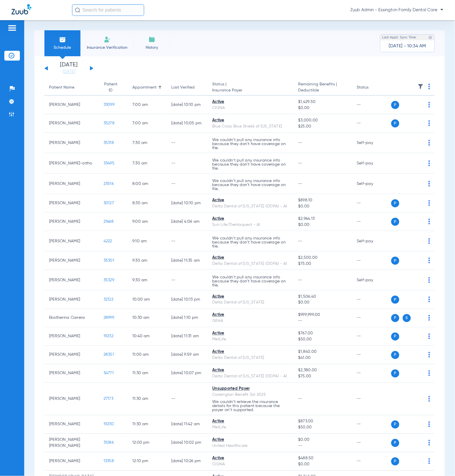 This screenshot has height=476, width=455. Describe the element at coordinates (147, 203) in the screenshot. I see `td: 8:30 AM` at that location.